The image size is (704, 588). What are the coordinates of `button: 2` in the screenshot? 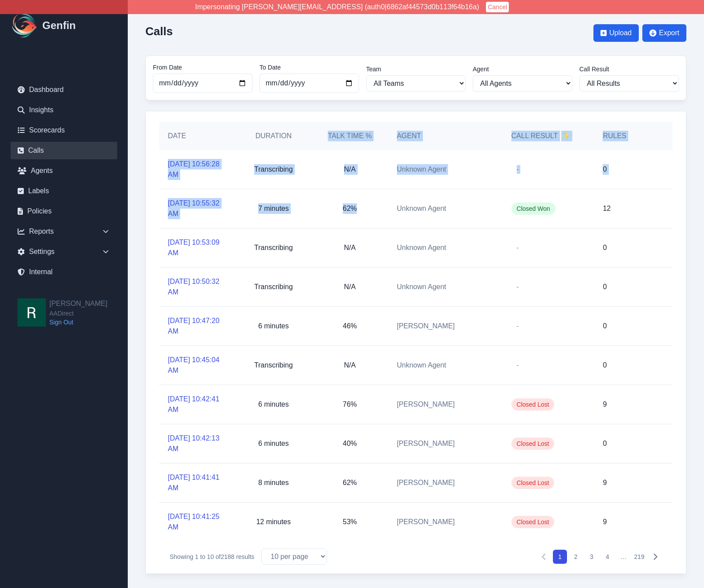 It's located at (576, 556).